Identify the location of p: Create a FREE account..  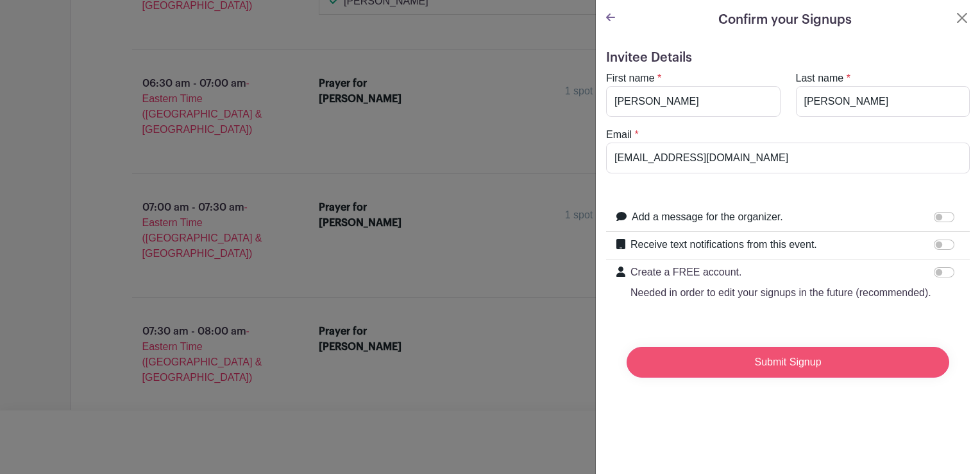
(781, 272).